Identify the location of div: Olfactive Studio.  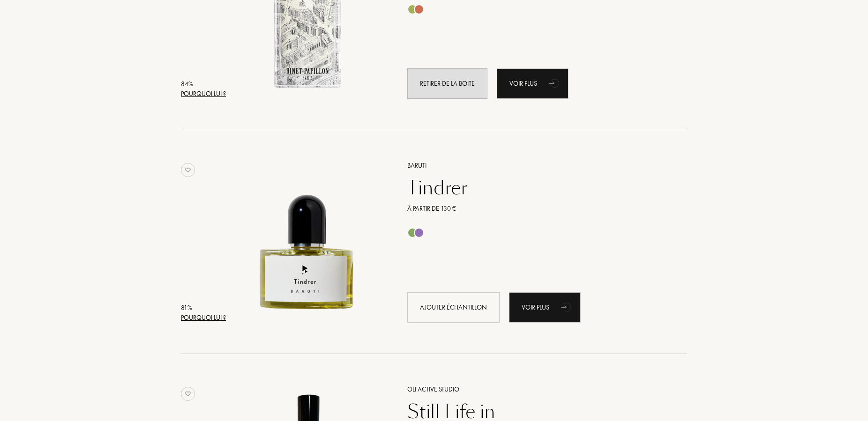
(537, 389).